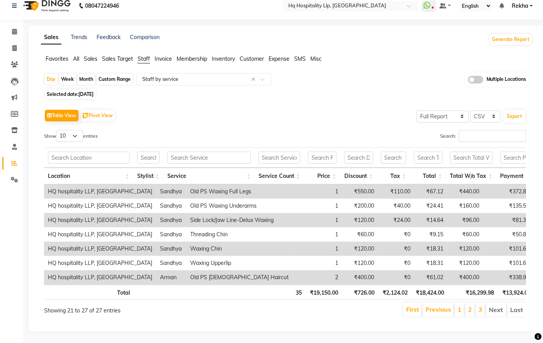 The height and width of the screenshot is (343, 543). What do you see at coordinates (511, 39) in the screenshot?
I see `button: Generate Report` at bounding box center [511, 39].